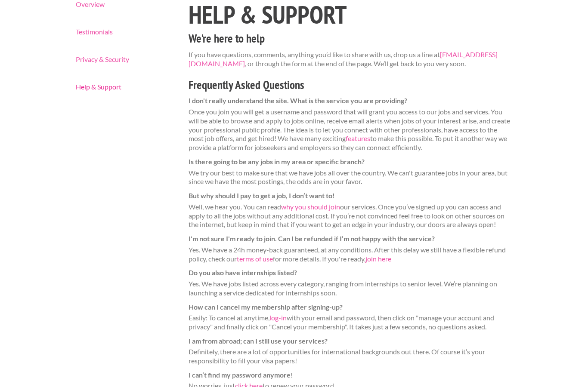 The height and width of the screenshot is (387, 588). Describe the element at coordinates (350, 100) in the screenshot. I see `dt: I don't really understand the site. What is the service you are providing?` at that location.